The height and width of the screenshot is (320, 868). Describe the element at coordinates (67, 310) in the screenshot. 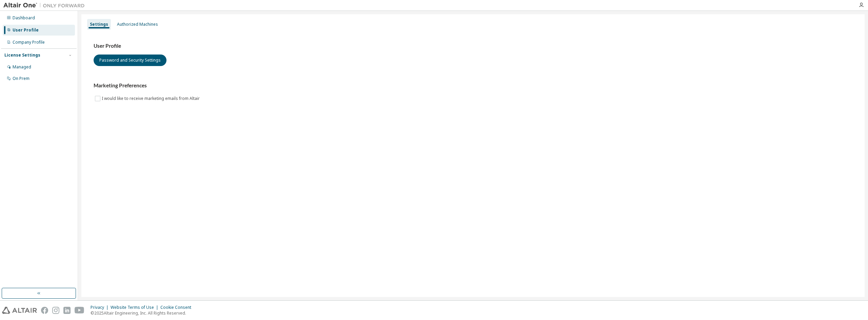

I see `img: linkedin.svg` at that location.